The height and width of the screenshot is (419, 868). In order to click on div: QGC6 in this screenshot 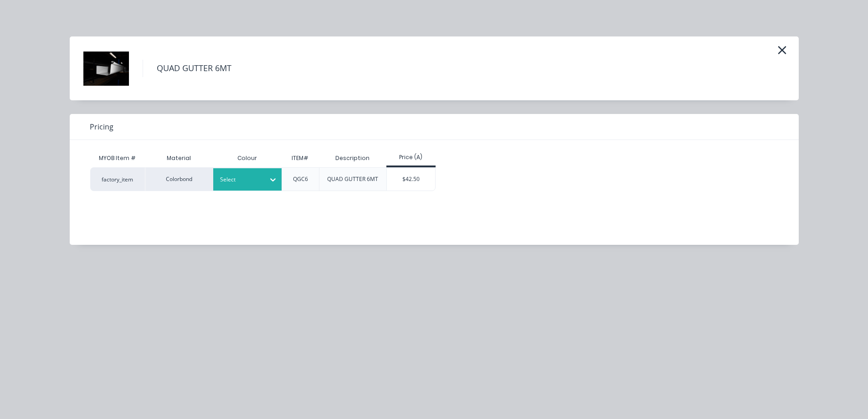, I will do `click(300, 179)`.